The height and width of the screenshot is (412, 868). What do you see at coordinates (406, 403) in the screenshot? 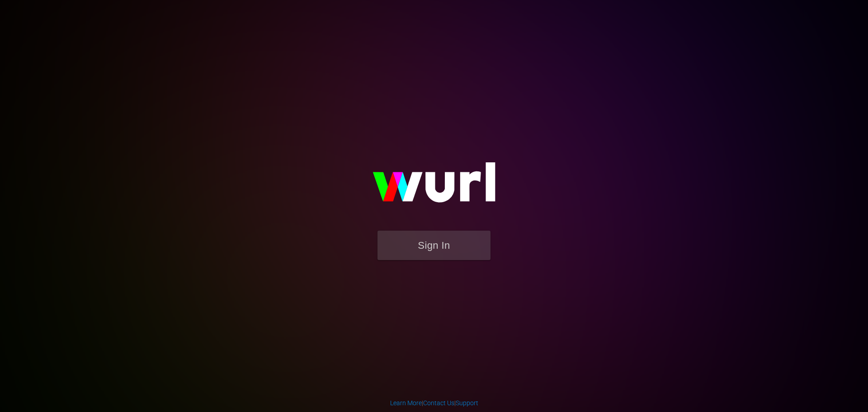
I see `a: Learn More` at bounding box center [406, 403].